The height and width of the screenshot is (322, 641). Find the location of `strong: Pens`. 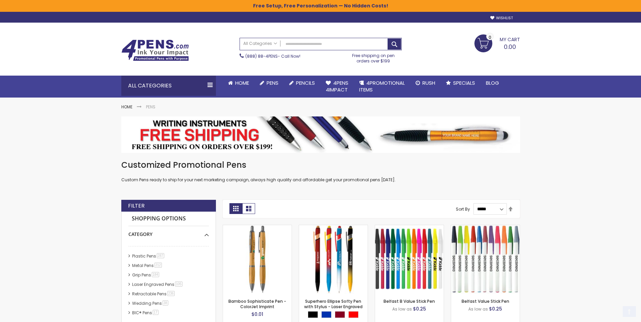

strong: Pens is located at coordinates (151, 107).